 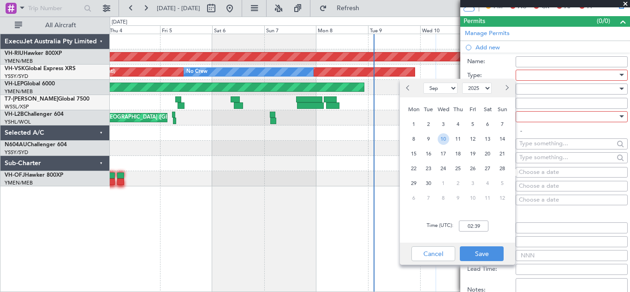 I want to click on button: Refresh, so click(x=342, y=8).